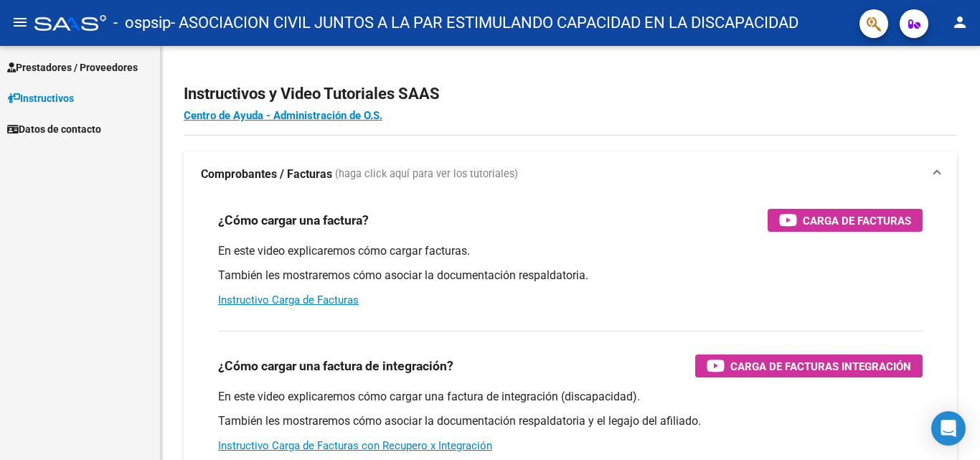  What do you see at coordinates (40, 98) in the screenshot?
I see `span: Instructivos` at bounding box center [40, 98].